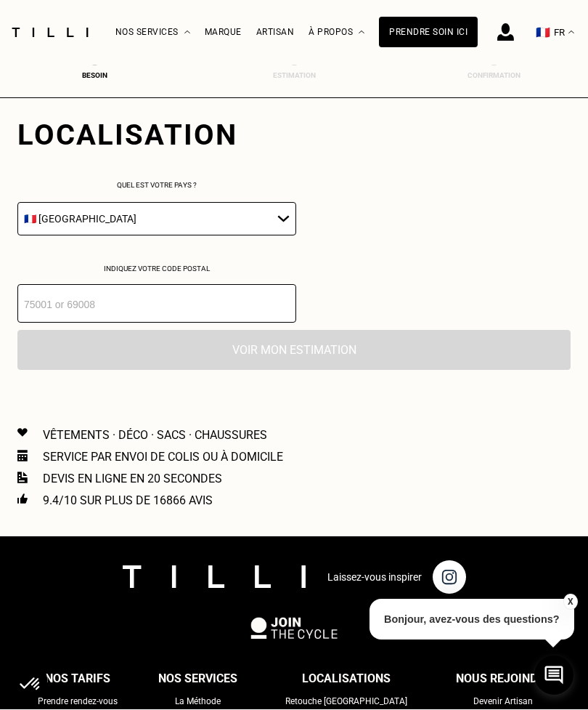  Describe the element at coordinates (505, 33) in the screenshot. I see `img: icône connexion` at that location.